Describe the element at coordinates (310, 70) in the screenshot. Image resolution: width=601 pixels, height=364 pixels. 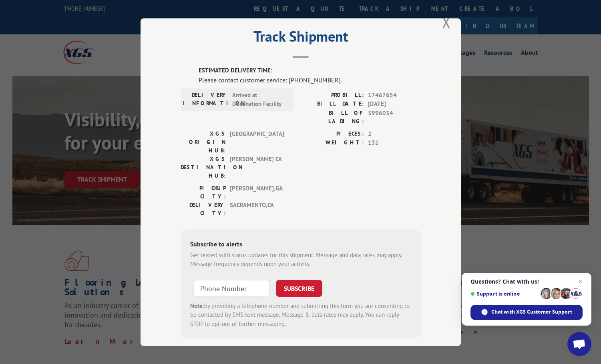
I see `label: ESTIMATED DELIVERY TIME:` at that location.